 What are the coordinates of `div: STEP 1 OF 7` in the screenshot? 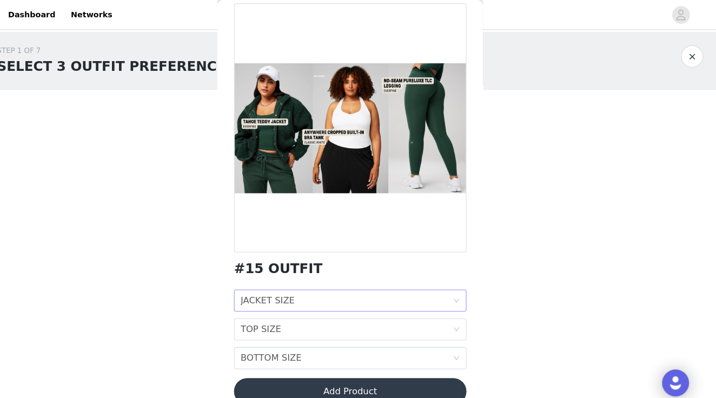 It's located at (129, 50).